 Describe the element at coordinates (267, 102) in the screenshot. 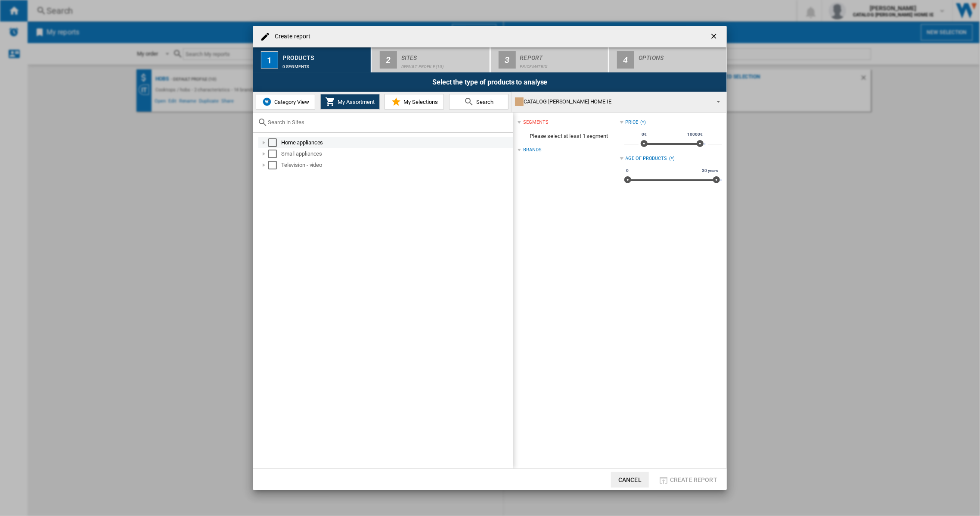

I see `img: wiser-icon-blue.png` at that location.